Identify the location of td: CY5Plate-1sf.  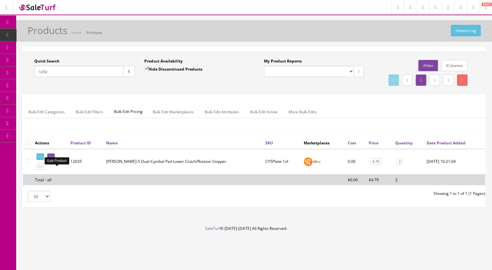
(282, 161).